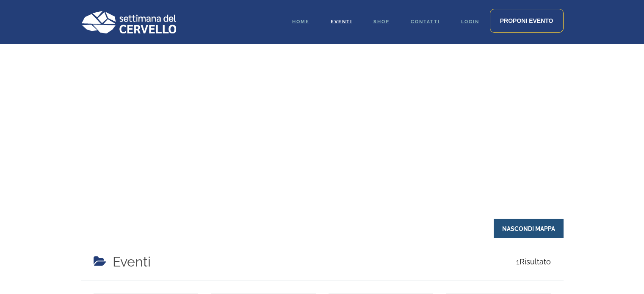 The image size is (644, 294). Describe the element at coordinates (470, 21) in the screenshot. I see `span: Login` at that location.